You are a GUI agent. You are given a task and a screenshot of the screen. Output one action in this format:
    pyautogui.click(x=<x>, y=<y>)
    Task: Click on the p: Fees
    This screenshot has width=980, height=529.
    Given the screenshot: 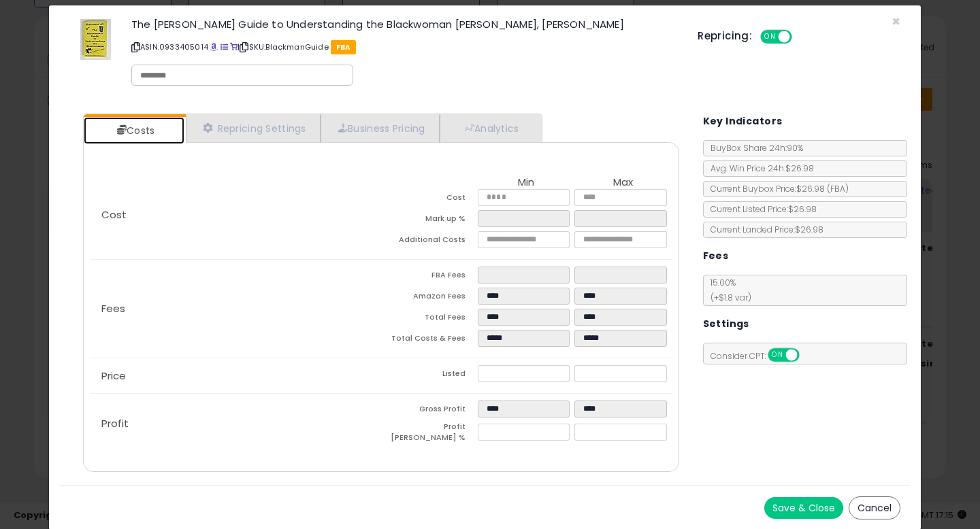 What is the action you would take?
    pyautogui.click(x=235, y=309)
    